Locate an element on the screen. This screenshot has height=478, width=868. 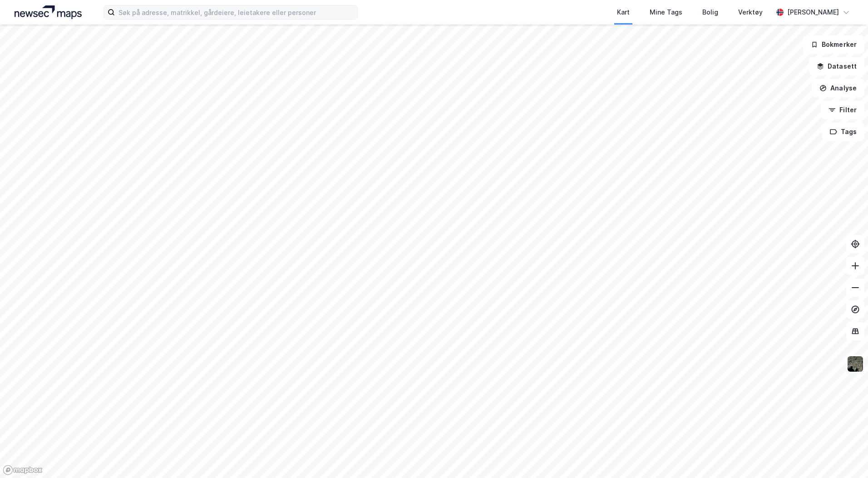
input: Søk på adresse, matrikkel, gårdeiere, leietakere eller personer is located at coordinates (236, 12).